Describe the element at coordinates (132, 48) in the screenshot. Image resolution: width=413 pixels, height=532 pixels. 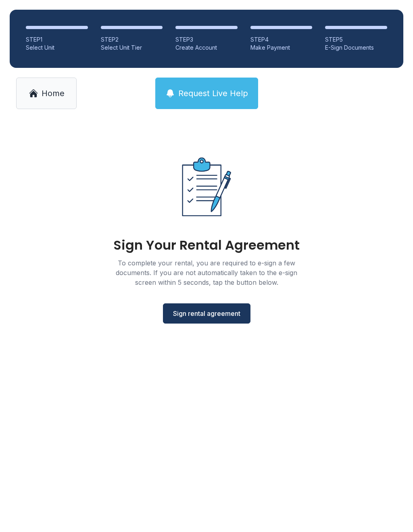
I see `div: Select Unit Tier` at that location.